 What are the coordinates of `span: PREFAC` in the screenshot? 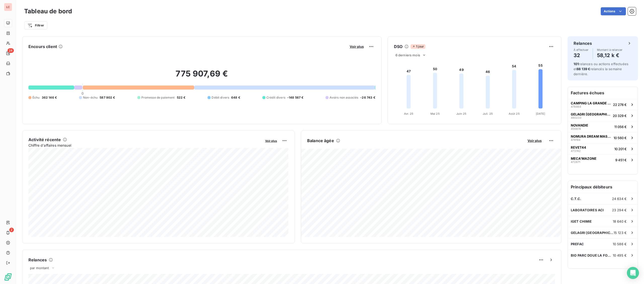 It's located at (578, 244).